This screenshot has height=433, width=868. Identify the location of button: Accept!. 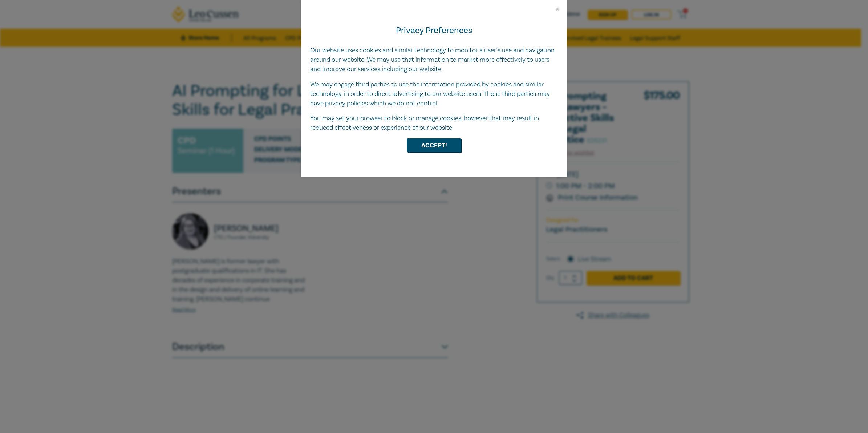
(434, 145).